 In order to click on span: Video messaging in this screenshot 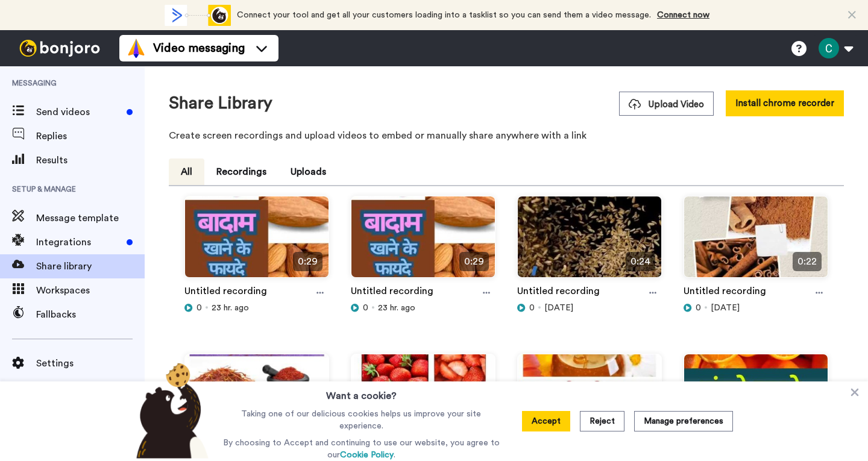, I will do `click(198, 49)`.